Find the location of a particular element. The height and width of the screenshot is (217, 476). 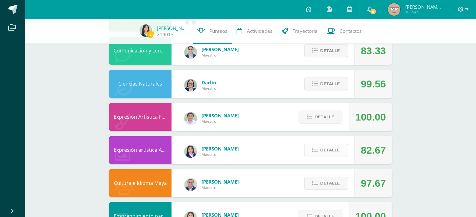

span: Actividades is located at coordinates (259, 31).